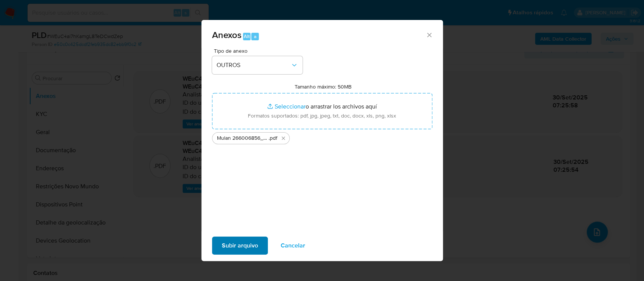 This screenshot has height=281, width=644. I want to click on span: Tipo de anexo, so click(259, 51).